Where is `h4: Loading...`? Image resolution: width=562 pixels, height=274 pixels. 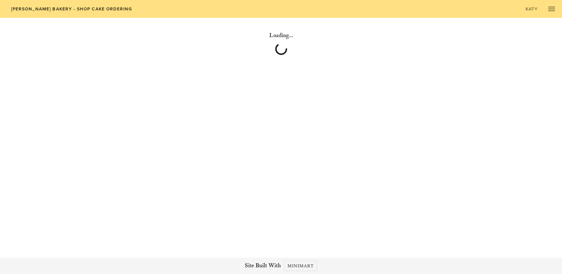
h4: Loading... is located at coordinates (281, 36).